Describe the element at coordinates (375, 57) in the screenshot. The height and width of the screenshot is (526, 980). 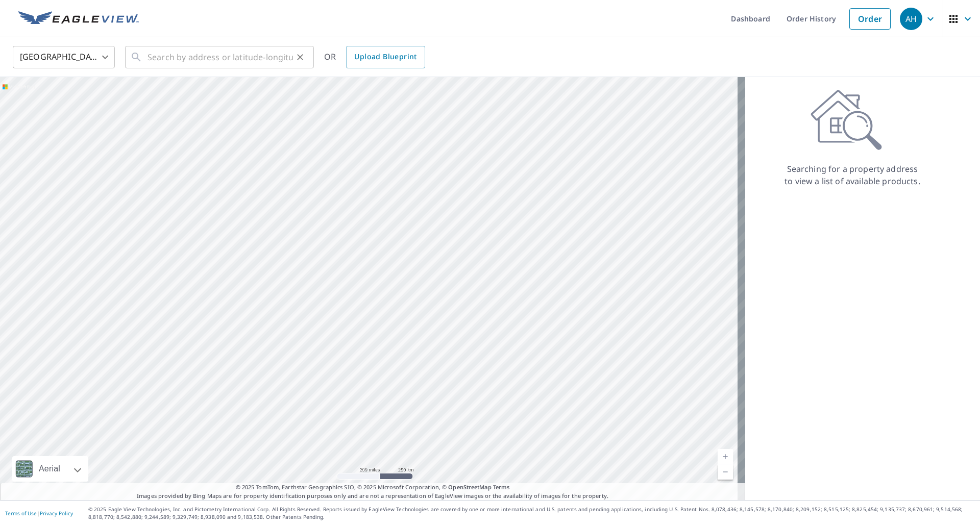
I see `div: OR` at that location.